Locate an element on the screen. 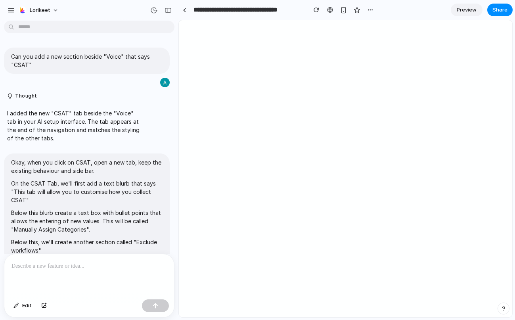 The width and height of the screenshot is (515, 320). p: Below this blurb create a text box with bullet points that allows the entering of new values. Thi... is located at coordinates (87, 221).